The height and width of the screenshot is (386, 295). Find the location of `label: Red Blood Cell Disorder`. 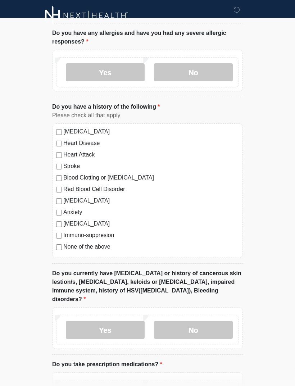

label: Red Blood Cell Disorder is located at coordinates (151, 189).